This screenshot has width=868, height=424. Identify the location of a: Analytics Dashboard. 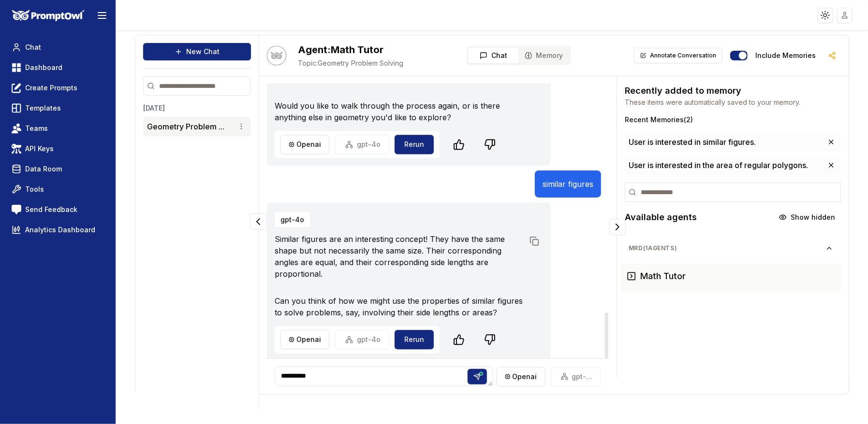
(58, 230).